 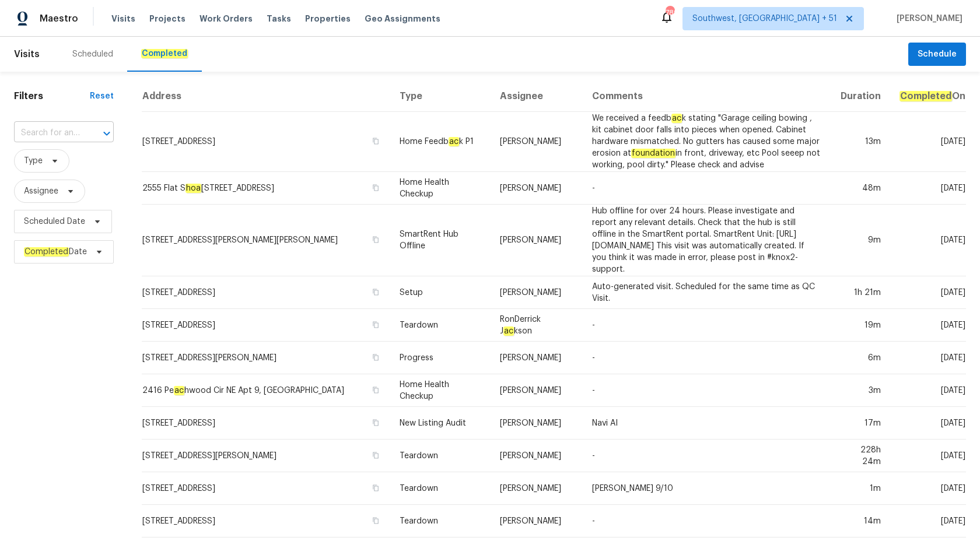 What do you see at coordinates (860, 522) in the screenshot?
I see `td: 14m` at bounding box center [860, 522].